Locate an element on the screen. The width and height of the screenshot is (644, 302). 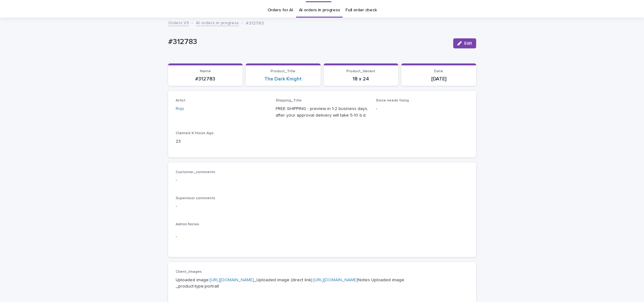
span: Shipping_Title is located at coordinates (288, 101).